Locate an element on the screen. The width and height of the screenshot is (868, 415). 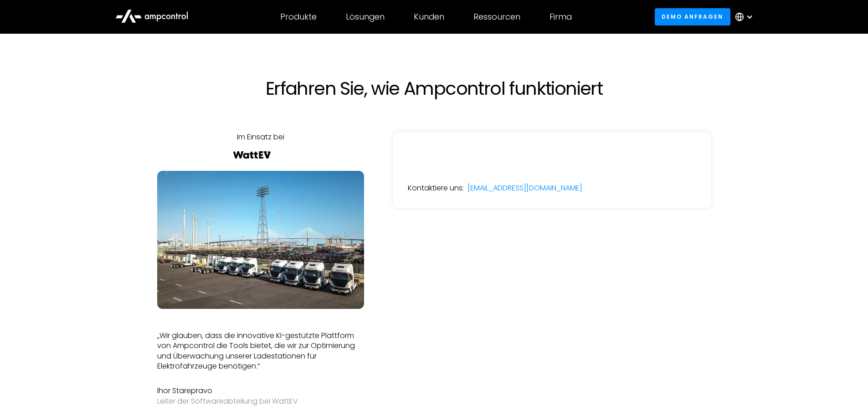
div: Kontaktiere uns: is located at coordinates (435, 189).